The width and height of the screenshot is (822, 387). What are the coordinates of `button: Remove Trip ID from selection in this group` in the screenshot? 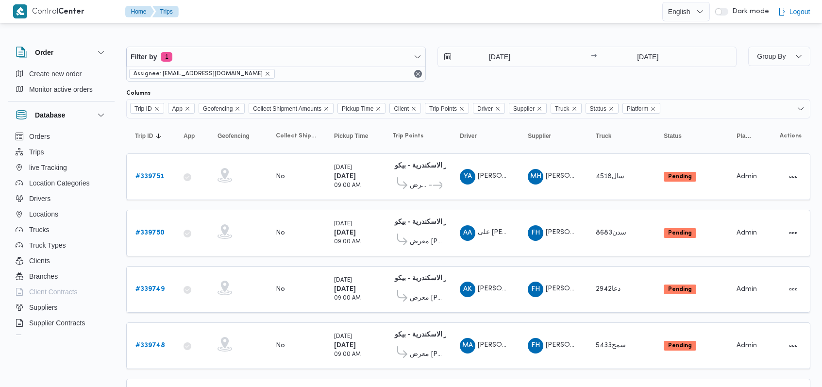 It's located at (157, 109).